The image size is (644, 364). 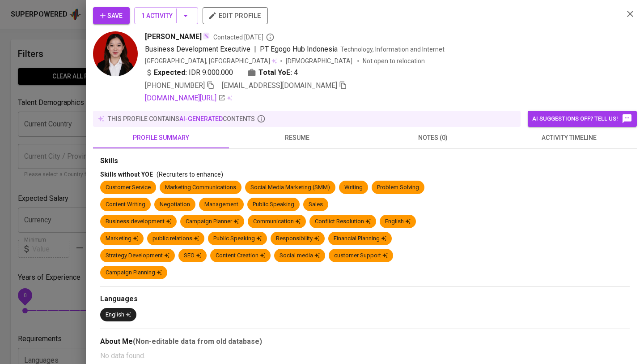 I want to click on span: Business Development Executive, so click(x=198, y=49).